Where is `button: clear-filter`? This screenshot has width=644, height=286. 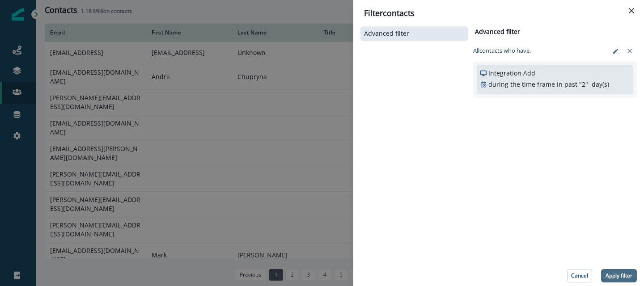 button: clear-filter is located at coordinates (630, 51).